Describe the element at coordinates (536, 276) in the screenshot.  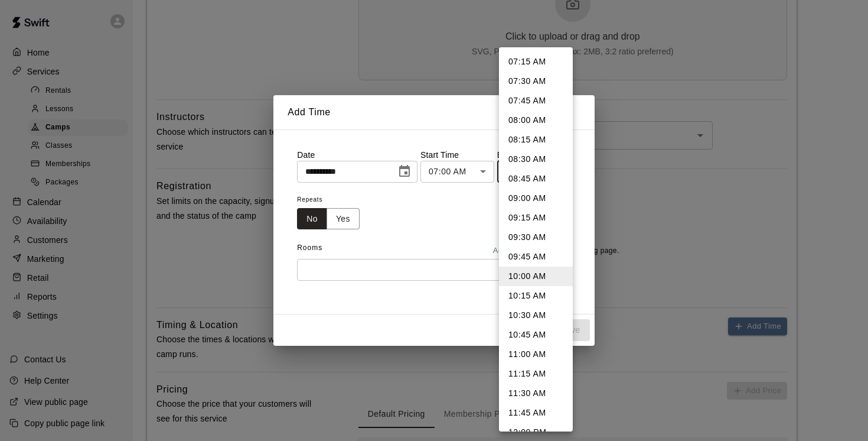
I see `li: 10:00 AM` at that location.